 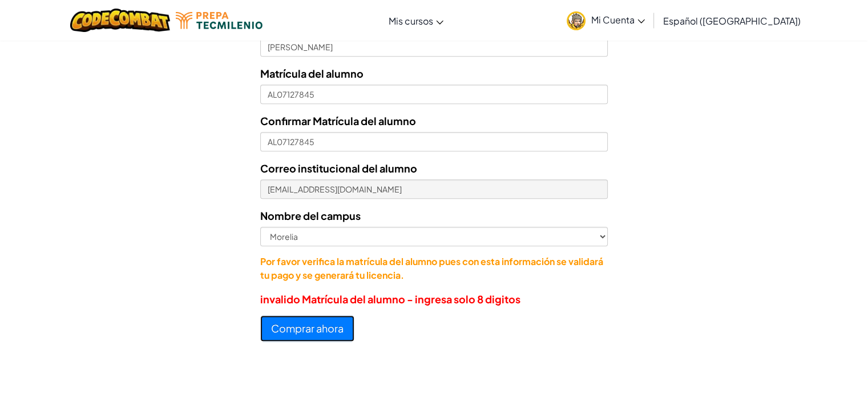 I want to click on label: Confirmar Matrícula del alumno, so click(x=338, y=120).